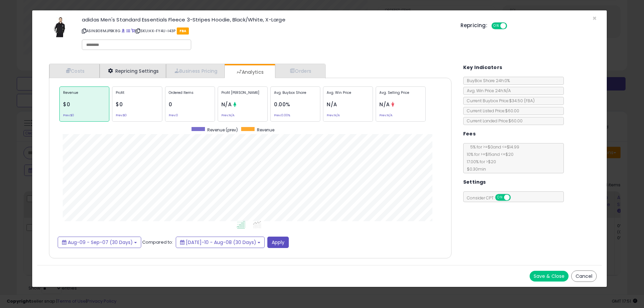  I want to click on span: 17.00 % for > $20, so click(480, 161).